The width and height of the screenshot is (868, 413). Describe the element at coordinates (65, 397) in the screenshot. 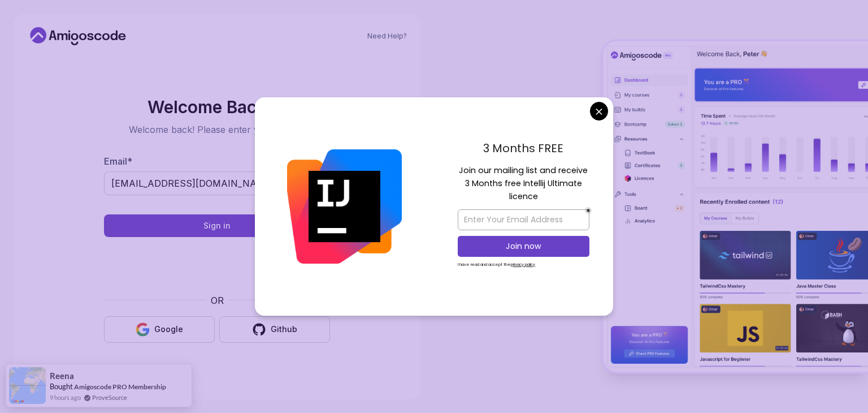

I see `span: 9 hours ago` at that location.